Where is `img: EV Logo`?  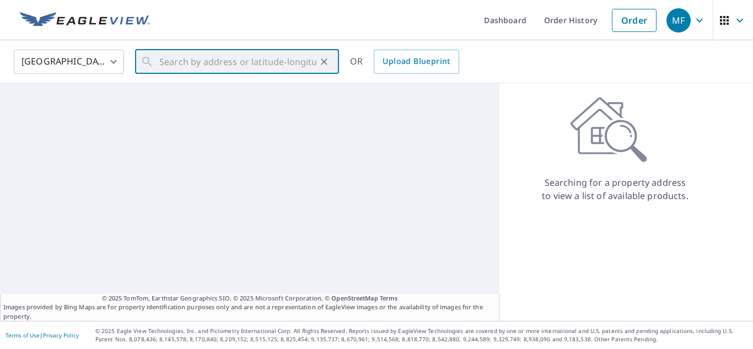
img: EV Logo is located at coordinates (85, 20).